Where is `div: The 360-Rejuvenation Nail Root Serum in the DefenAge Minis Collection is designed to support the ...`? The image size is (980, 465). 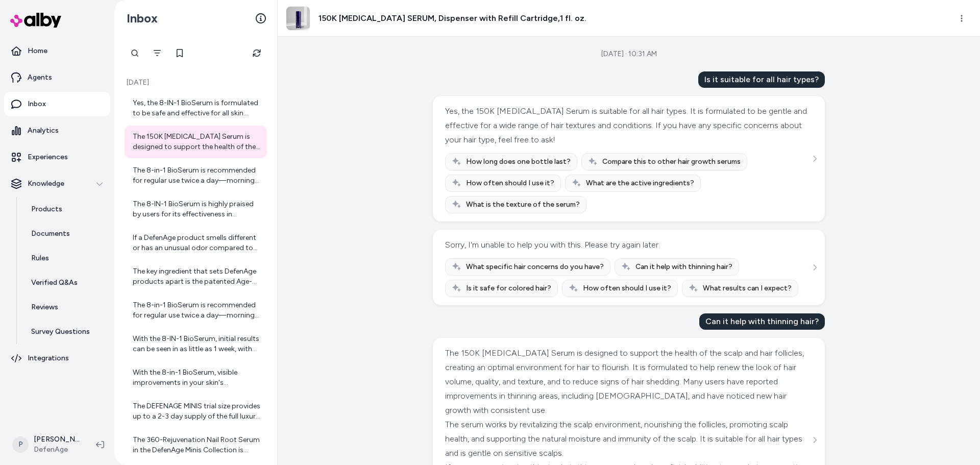 div: The 360-Rejuvenation Nail Root Serum in the DefenAge Minis Collection is designed to support the ... is located at coordinates (197, 445).